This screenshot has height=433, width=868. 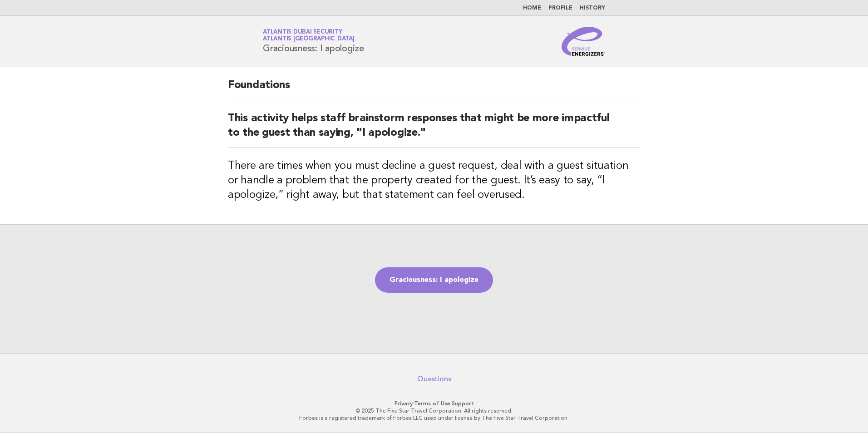 What do you see at coordinates (592, 8) in the screenshot?
I see `a: History` at bounding box center [592, 8].